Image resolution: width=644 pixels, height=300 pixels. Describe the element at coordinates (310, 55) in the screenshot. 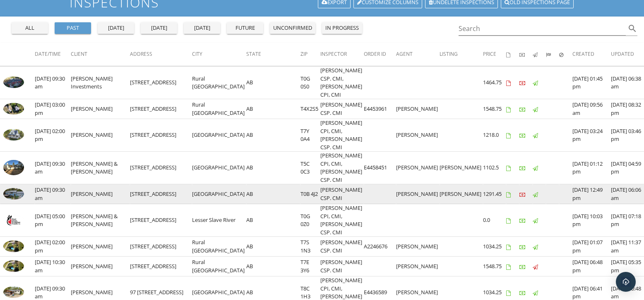

I see `th: Zip: Not sorted.` at that location.